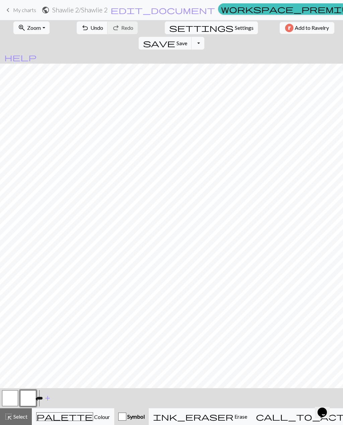 Image resolution: width=343 pixels, height=425 pixels. I want to click on h2: Shawlie 2 / Shawlie 2, so click(80, 10).